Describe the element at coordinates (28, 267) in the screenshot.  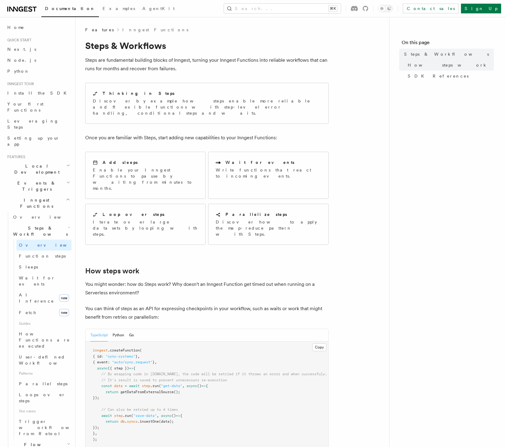
I see `span: Sleeps` at that location.